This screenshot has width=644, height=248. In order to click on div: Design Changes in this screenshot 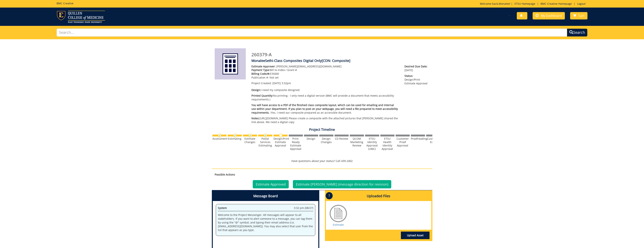, I will do `click(326, 140)`.